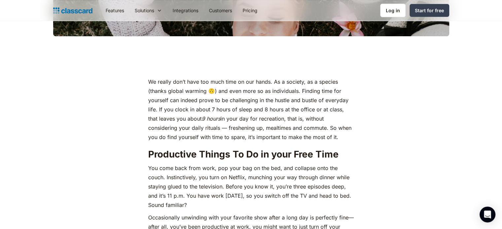 The height and width of the screenshot is (229, 502). Describe the element at coordinates (73, 11) in the screenshot. I see `a: home` at that location.